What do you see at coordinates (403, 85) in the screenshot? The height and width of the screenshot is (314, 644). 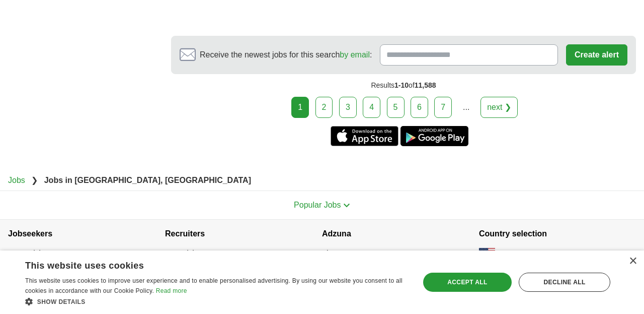 I see `div: Results of` at bounding box center [403, 85].